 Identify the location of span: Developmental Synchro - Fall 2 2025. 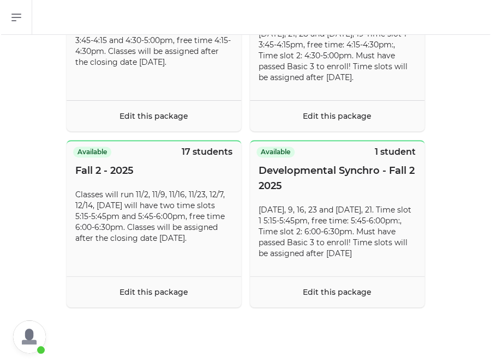
(337, 178).